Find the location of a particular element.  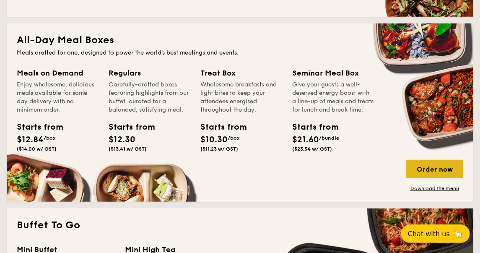

div: Meals on Demand is located at coordinates (57, 73).